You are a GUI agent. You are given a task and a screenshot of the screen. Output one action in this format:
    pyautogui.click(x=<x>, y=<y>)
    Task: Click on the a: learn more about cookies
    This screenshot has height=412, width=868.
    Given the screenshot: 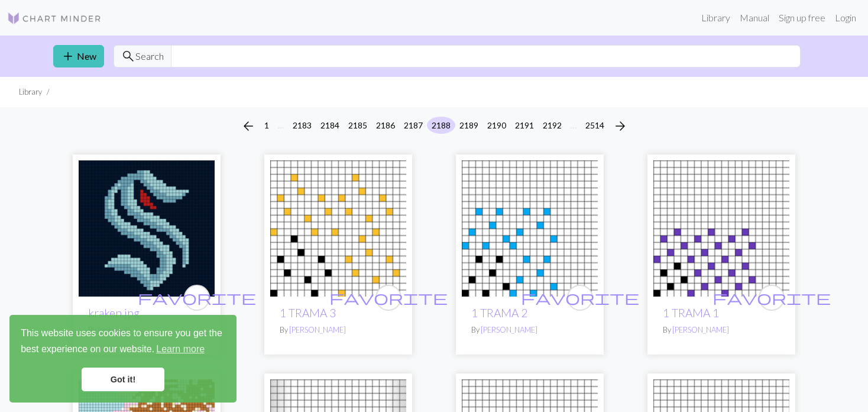 What is the action you would take?
    pyautogui.click(x=181, y=349)
    